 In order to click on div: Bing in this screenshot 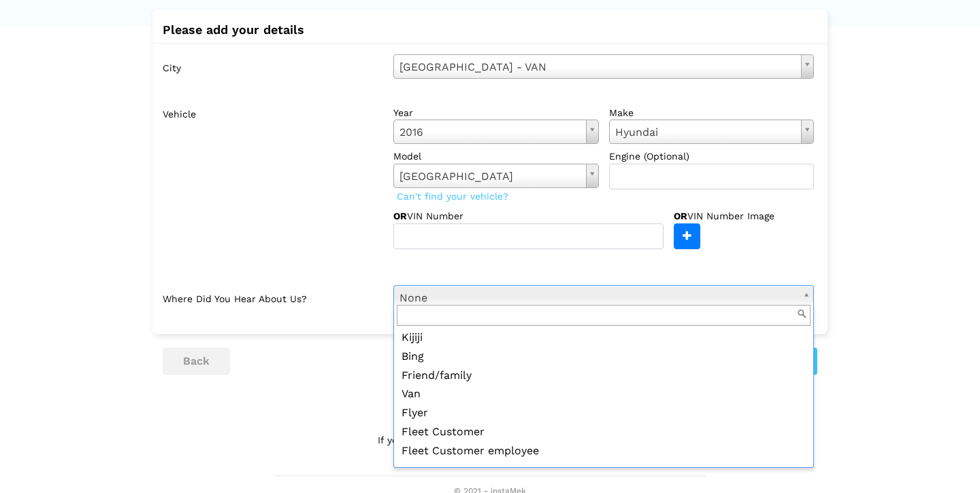, I will do `click(603, 357)`.